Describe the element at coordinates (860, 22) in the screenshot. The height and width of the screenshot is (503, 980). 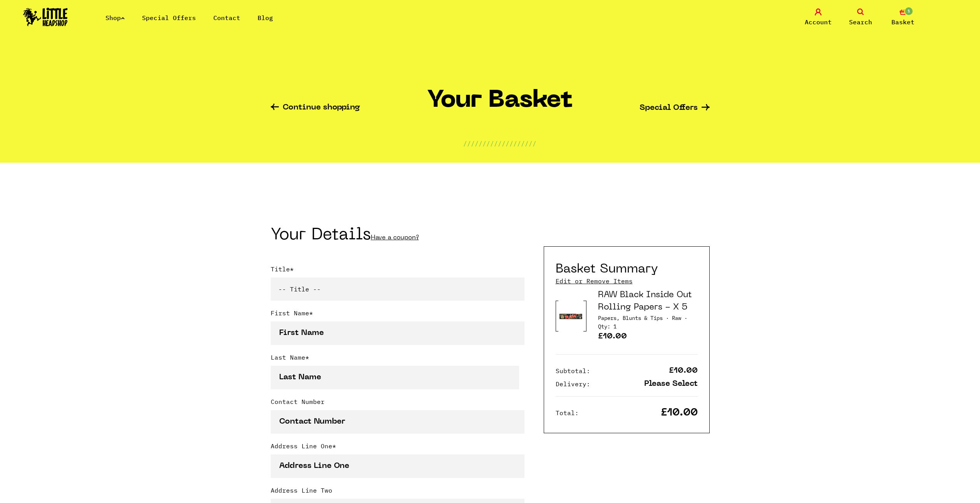
I see `span: Search` at that location.